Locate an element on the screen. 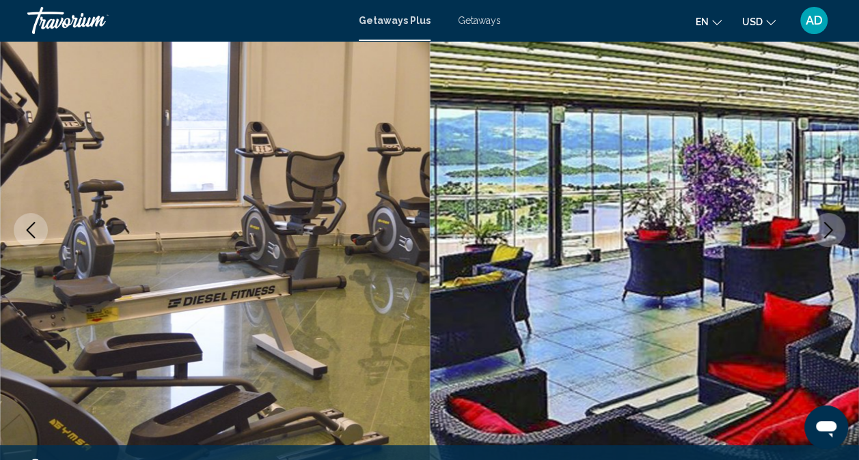 This screenshot has height=460, width=859. span: USD is located at coordinates (752, 22).